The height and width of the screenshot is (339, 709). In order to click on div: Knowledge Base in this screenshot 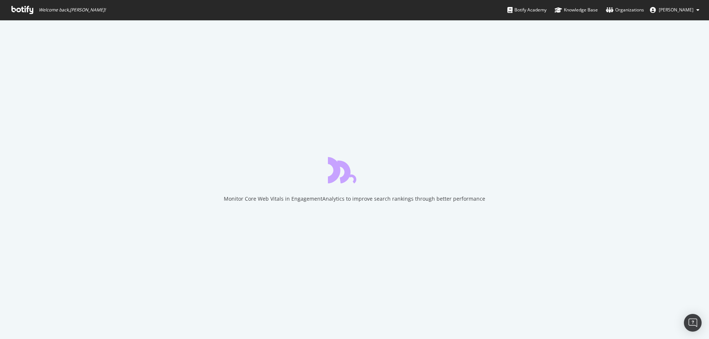, I will do `click(576, 10)`.